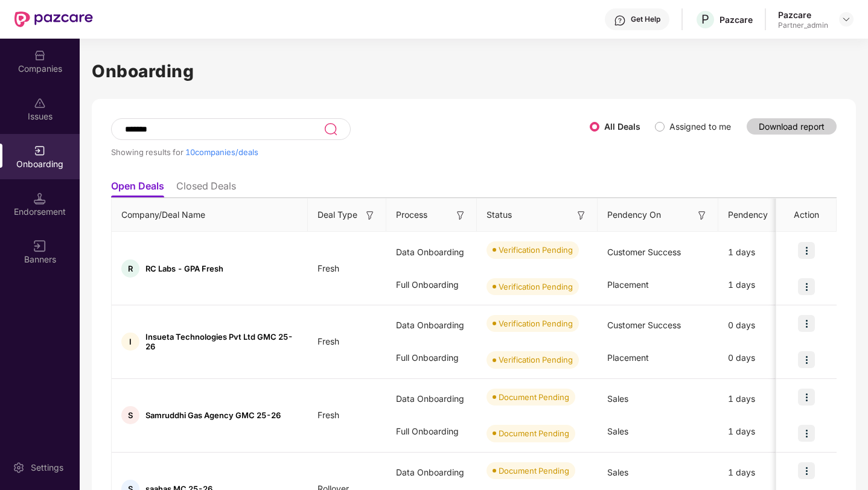  I want to click on div: Settings, so click(47, 468).